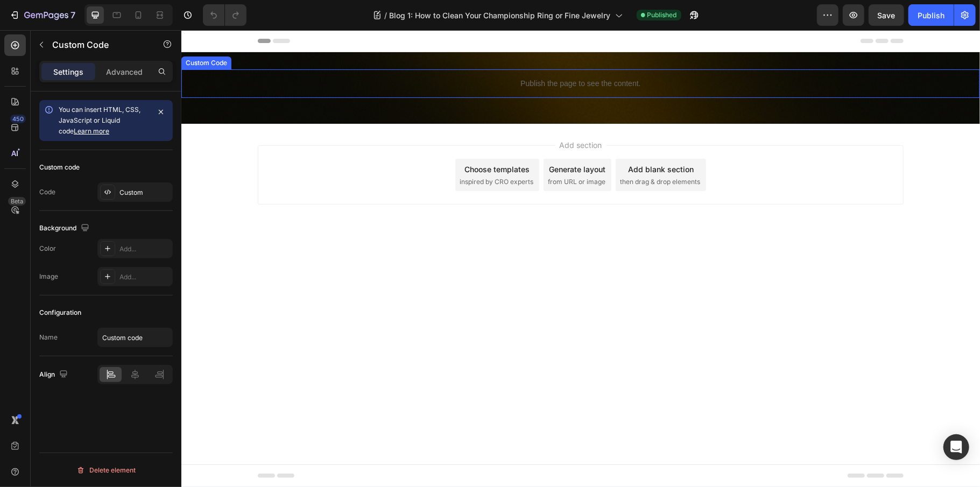 The height and width of the screenshot is (487, 980). I want to click on button: 7, so click(42, 15).